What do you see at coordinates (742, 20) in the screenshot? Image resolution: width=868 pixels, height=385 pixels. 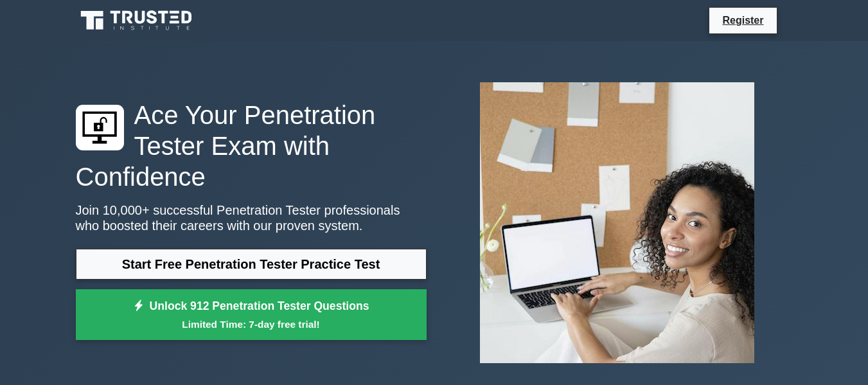 I see `a: Register` at bounding box center [742, 20].